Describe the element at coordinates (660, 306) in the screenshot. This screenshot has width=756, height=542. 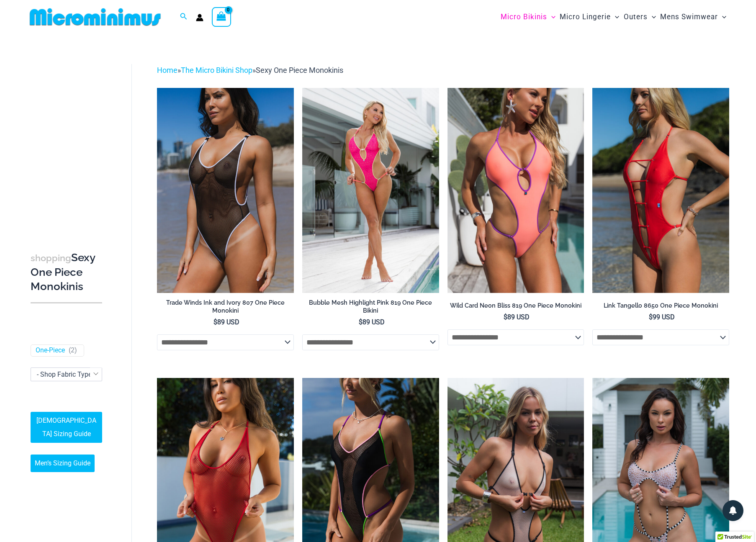
I see `h2: Link Tangello 8650 One Piece Monokini` at that location.